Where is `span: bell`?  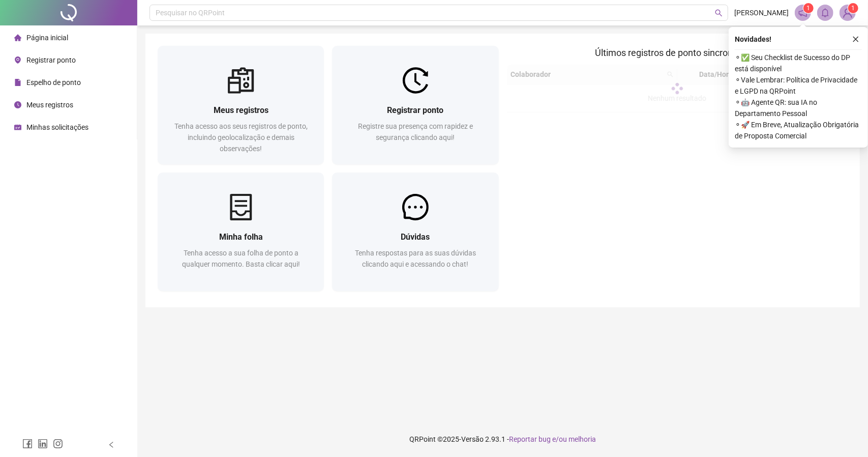
span: bell is located at coordinates (825, 13).